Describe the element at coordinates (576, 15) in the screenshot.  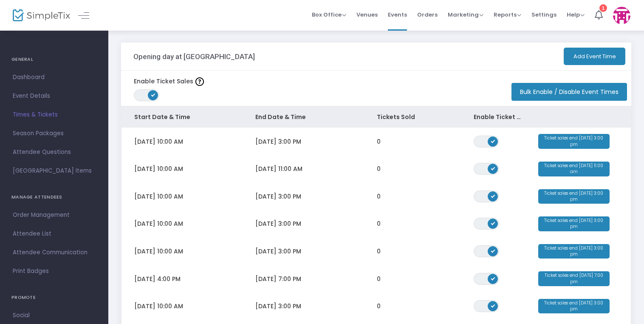
I see `span: Help` at that location.